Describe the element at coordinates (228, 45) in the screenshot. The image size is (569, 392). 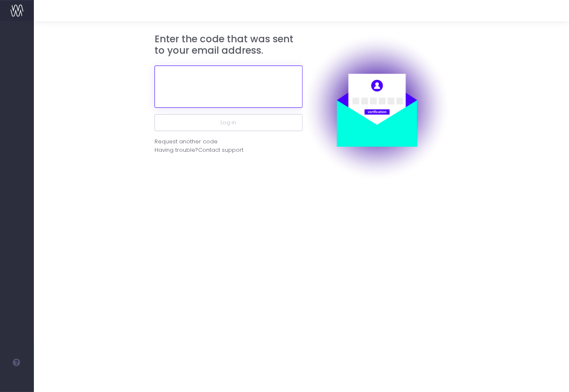
I see `h3: Enter the code that was sent to your email address.` at that location.